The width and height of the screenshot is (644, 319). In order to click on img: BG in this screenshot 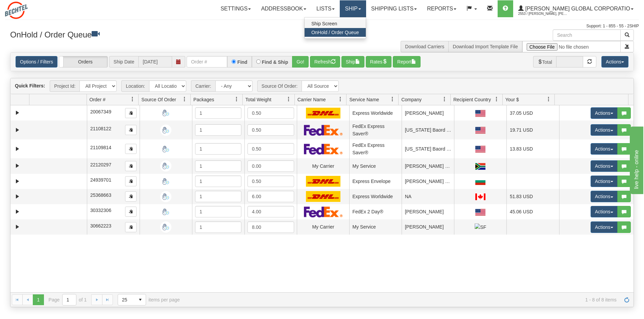, I will do `click(480, 182)`.